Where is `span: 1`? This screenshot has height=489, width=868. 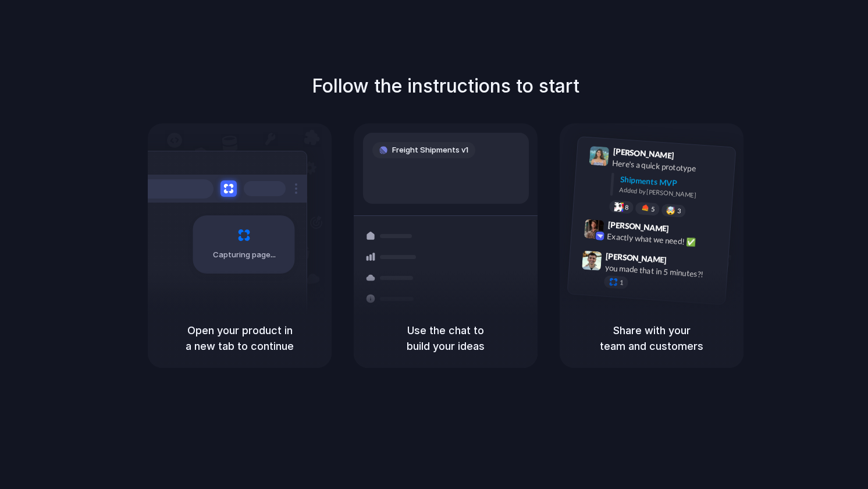 span: 1 is located at coordinates (622, 282).